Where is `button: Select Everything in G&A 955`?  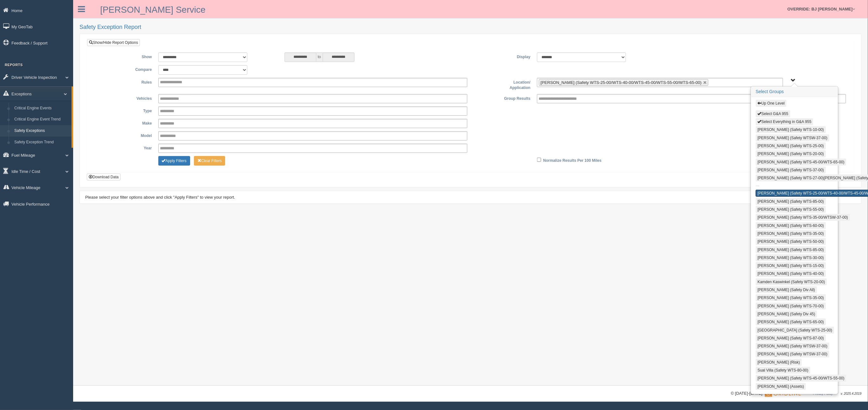 button: Select Everything in G&A 955 is located at coordinates (784, 122).